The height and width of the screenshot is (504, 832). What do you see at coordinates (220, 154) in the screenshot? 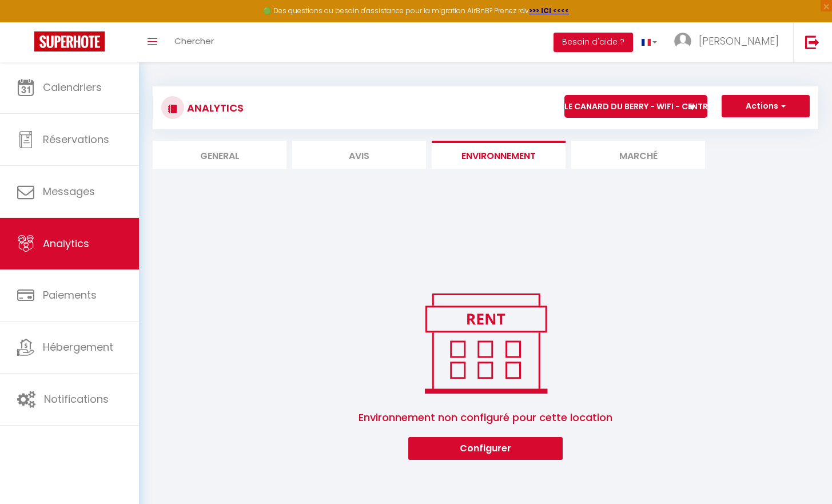
I see `li: General` at bounding box center [220, 154].